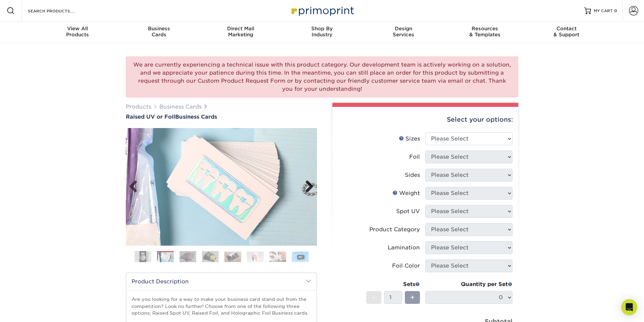 The height and width of the screenshot is (322, 644). What do you see at coordinates (425, 119) in the screenshot?
I see `div: Select your options:` at bounding box center [425, 119].